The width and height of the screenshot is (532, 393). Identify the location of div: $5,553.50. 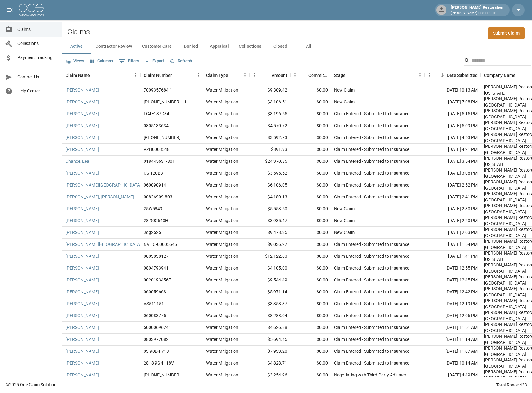
(270, 209).